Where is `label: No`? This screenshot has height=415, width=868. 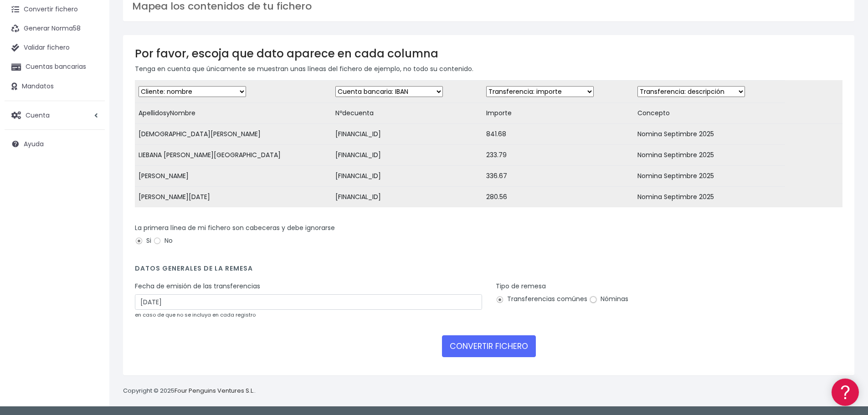 label: No is located at coordinates (163, 241).